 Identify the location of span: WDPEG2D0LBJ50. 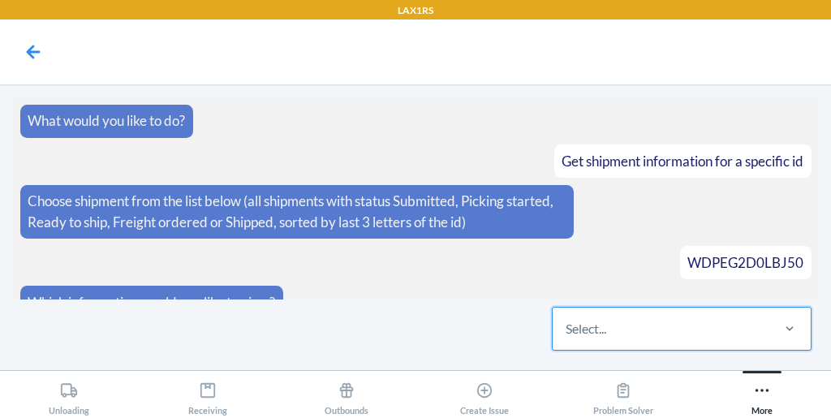
(745, 262).